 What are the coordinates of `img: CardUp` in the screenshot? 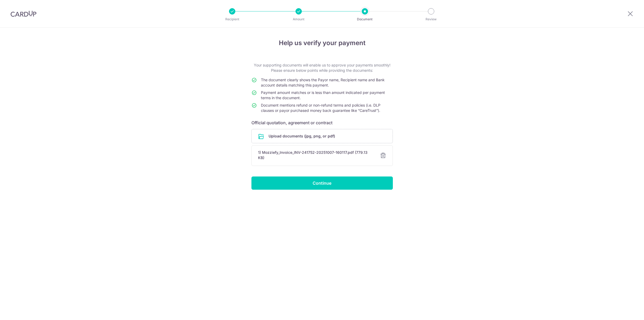 It's located at (23, 14).